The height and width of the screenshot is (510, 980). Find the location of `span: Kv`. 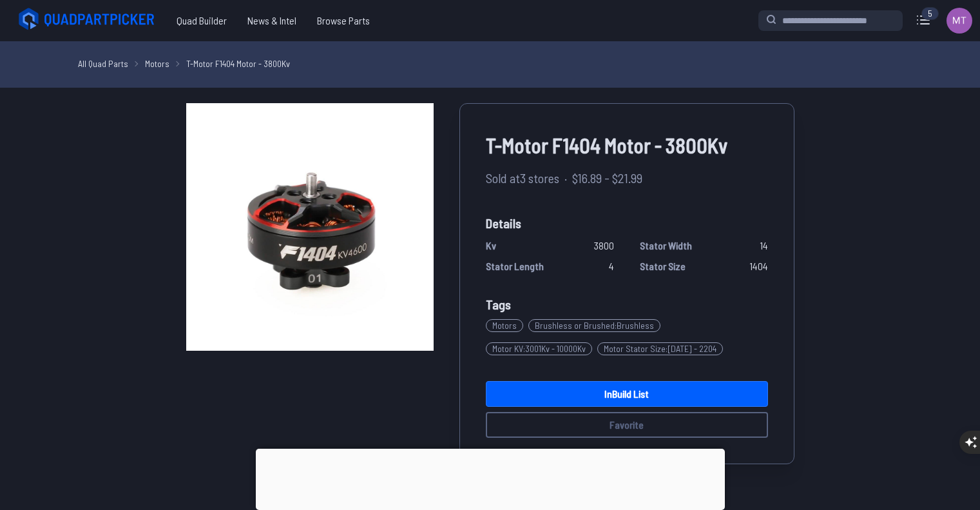

span: Kv is located at coordinates (491, 246).